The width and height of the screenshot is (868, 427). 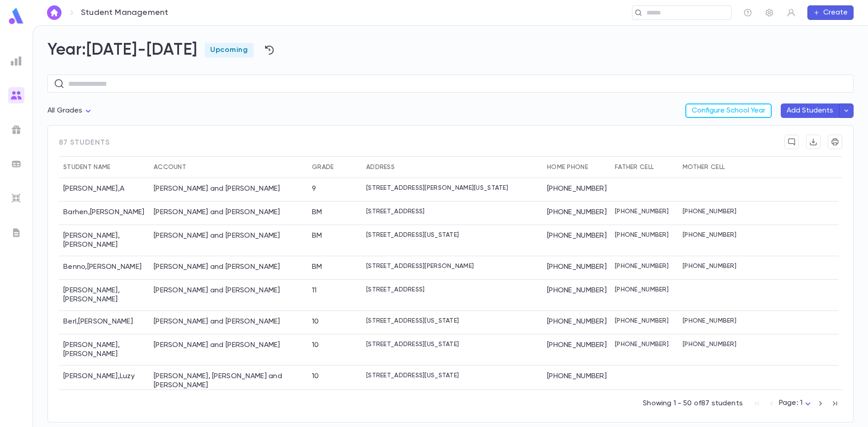 What do you see at coordinates (16, 61) in the screenshot?
I see `img: reports_grey.c525e4749d1bce6a11f5fe2a8de1b229.svg` at bounding box center [16, 61].